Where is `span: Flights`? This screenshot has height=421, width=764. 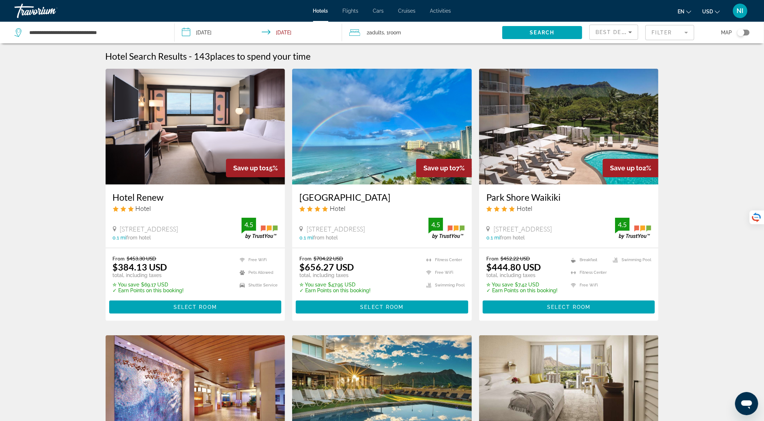 span: Flights is located at coordinates (351, 11).